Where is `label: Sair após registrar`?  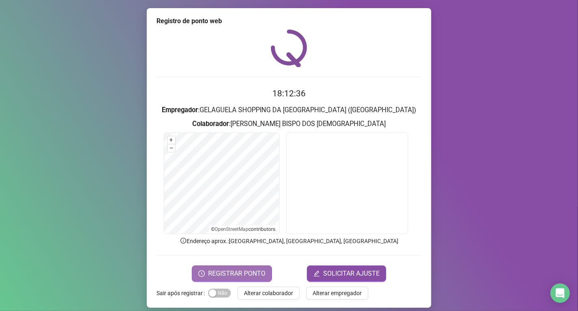
label: Sair após registrar is located at coordinates (182, 293).